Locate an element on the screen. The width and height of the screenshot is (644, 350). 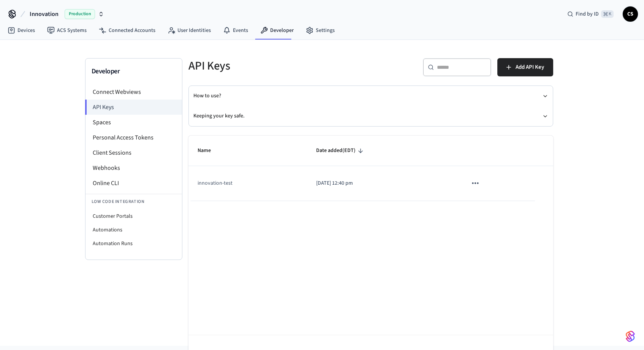
li: Personal Access Tokens is located at coordinates (134, 138).